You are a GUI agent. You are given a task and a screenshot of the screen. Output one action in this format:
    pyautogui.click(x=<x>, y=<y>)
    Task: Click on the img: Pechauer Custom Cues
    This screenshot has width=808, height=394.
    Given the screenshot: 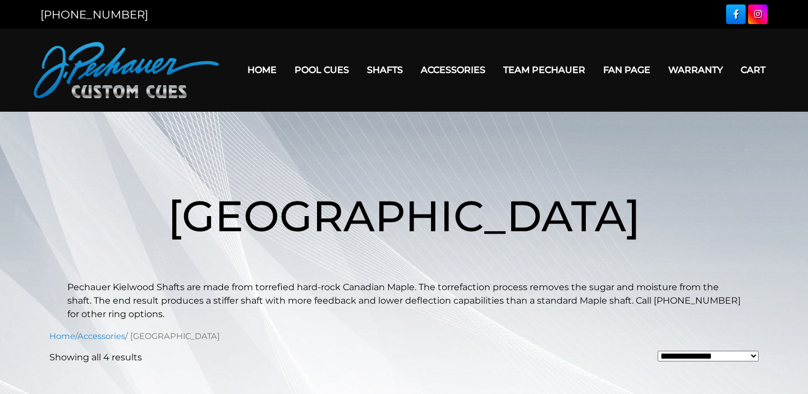 What is the action you would take?
    pyautogui.click(x=126, y=70)
    